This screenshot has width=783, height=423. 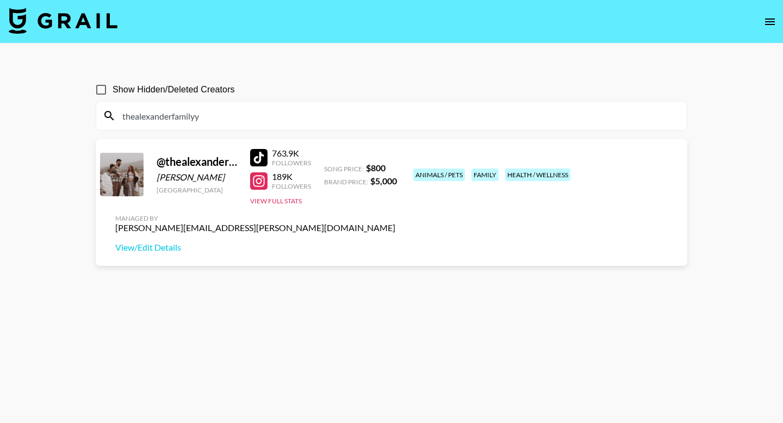 What do you see at coordinates (276, 201) in the screenshot?
I see `button: View Full Stats` at bounding box center [276, 201].